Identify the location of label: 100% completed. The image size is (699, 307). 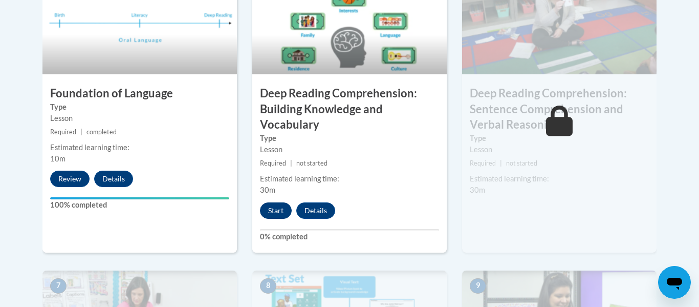
(140, 205).